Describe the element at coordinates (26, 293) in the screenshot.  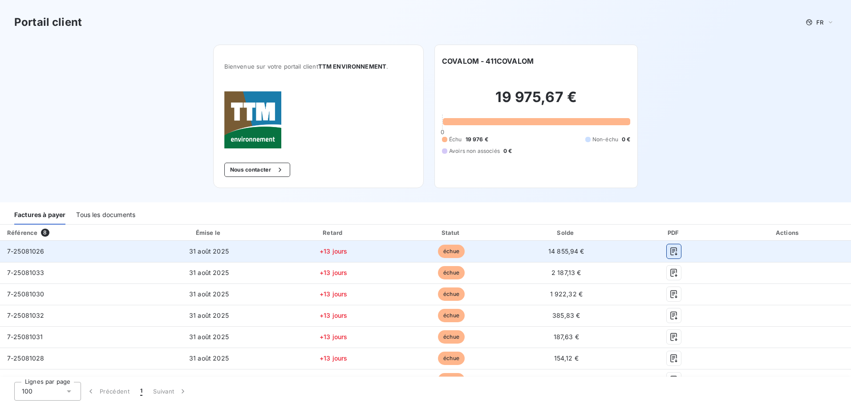
I see `span: 7-25081030` at that location.